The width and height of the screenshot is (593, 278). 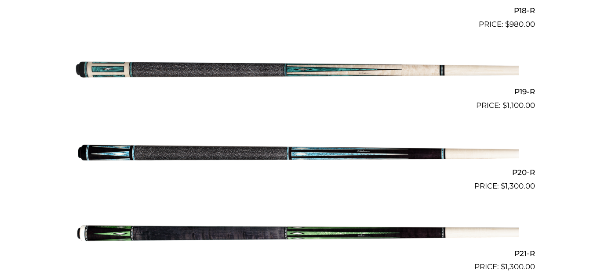 I want to click on h2: P21-R, so click(x=296, y=253).